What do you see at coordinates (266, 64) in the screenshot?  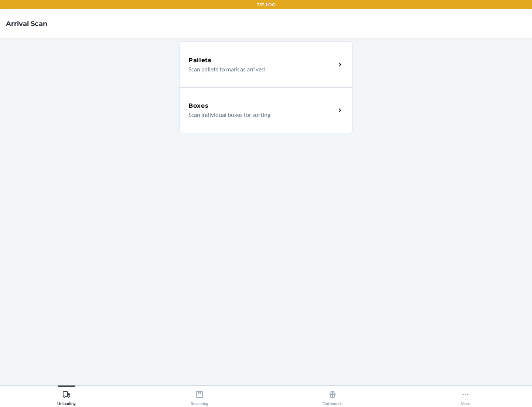 I see `a: PalletsScan pallets to mark as arrived` at bounding box center [266, 64].